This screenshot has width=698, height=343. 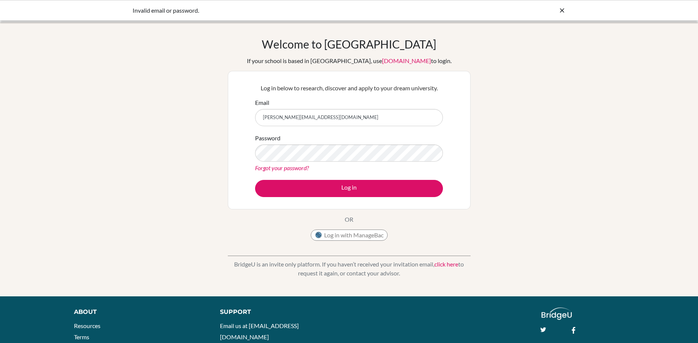 I want to click on p: OR, so click(x=349, y=220).